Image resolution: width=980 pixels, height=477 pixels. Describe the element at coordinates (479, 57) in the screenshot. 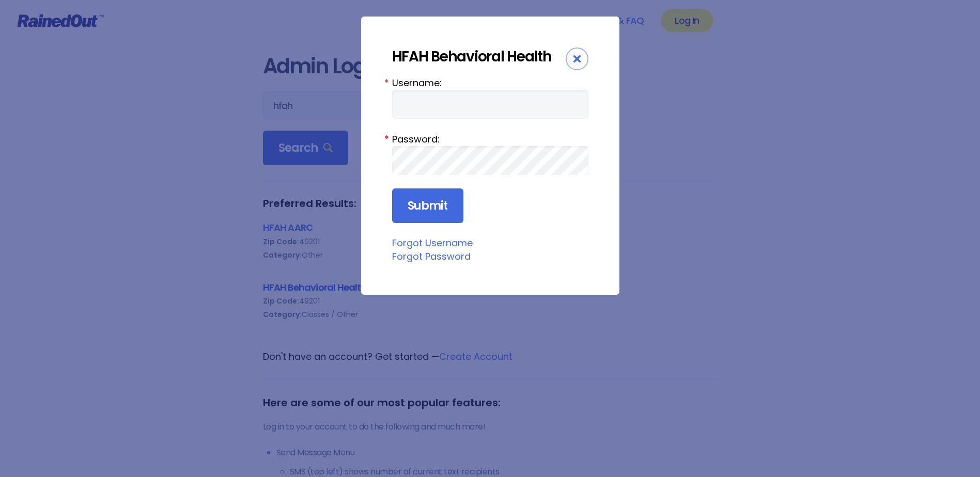

I see `div: HFAH Behavioral Health` at that location.